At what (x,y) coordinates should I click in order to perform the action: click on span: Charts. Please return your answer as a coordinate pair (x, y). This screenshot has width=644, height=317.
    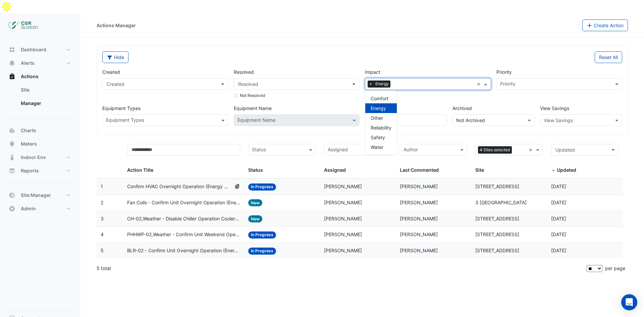
    Looking at the image, I should click on (29, 131).